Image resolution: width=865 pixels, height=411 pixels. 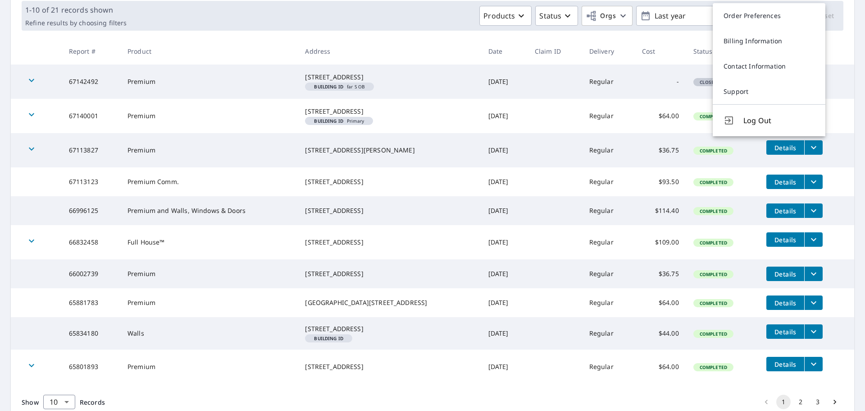 What do you see at coordinates (769, 120) in the screenshot?
I see `button: Log Out` at bounding box center [769, 120].